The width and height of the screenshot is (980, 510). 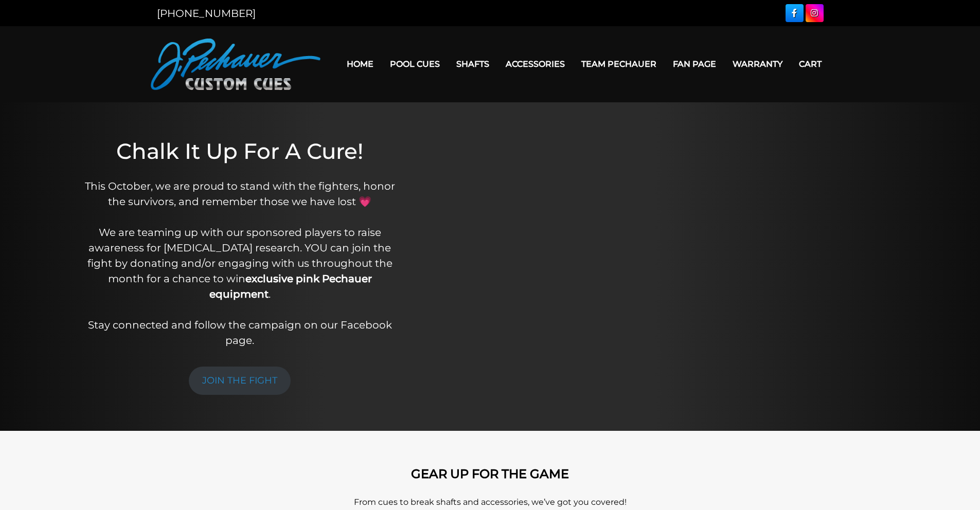 I want to click on a: Cart, so click(x=810, y=64).